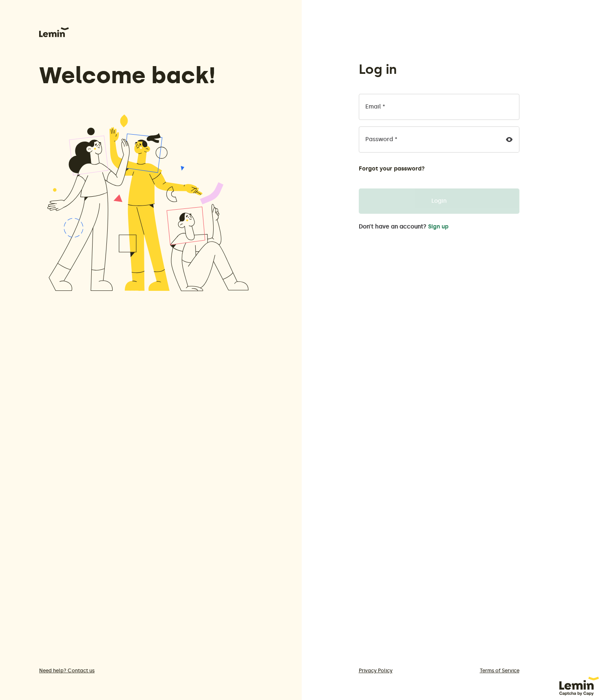 Image resolution: width=603 pixels, height=700 pixels. Describe the element at coordinates (439, 201) in the screenshot. I see `button: Login` at that location.